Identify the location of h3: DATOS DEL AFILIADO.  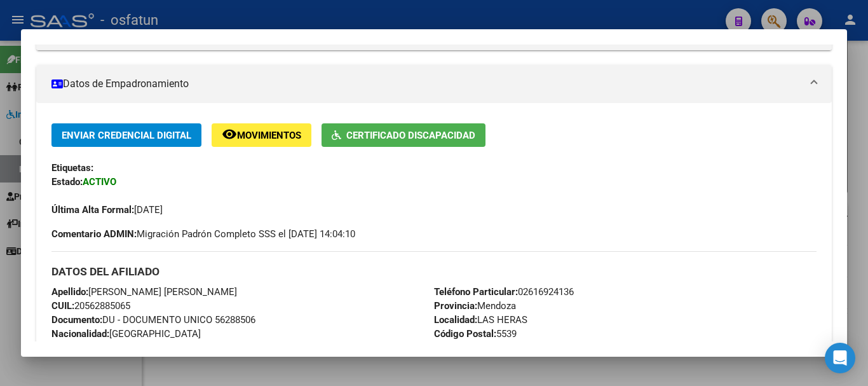
(434, 271).